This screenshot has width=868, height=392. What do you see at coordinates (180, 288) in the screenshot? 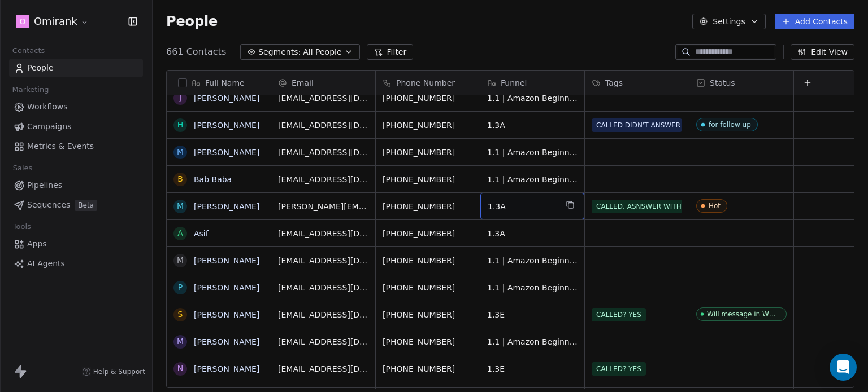
I see `div: P` at bounding box center [180, 288].